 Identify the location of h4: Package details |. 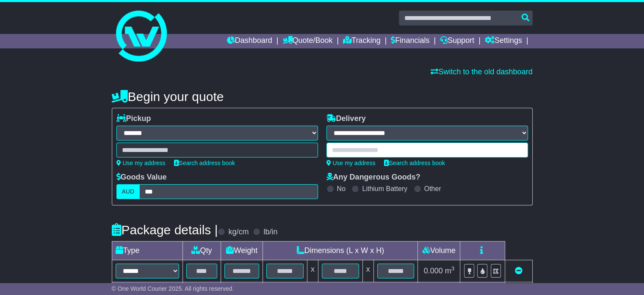
(165, 230).